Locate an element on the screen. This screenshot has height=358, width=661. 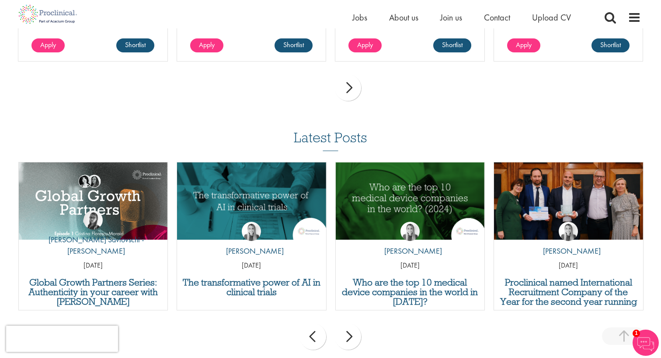
img: Theodora Savlovschi - Wicks is located at coordinates (93, 220).